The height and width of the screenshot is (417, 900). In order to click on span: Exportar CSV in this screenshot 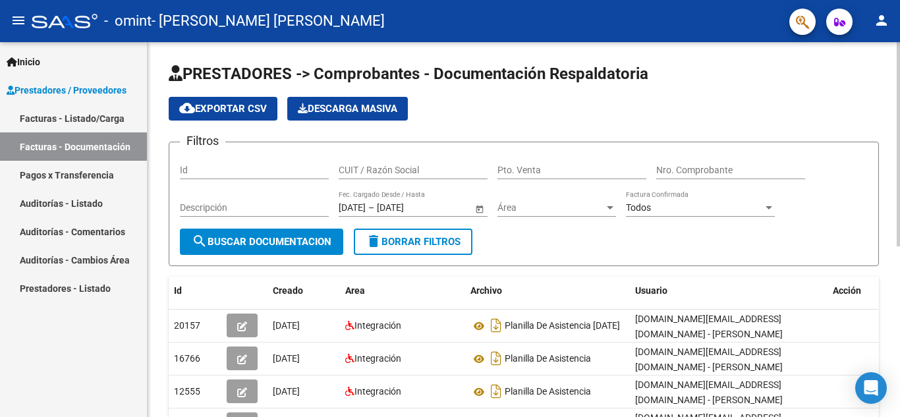, I will do `click(223, 109)`.